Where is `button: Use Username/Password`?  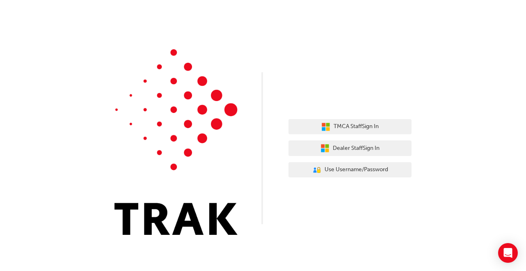
button: Use Username/Password is located at coordinates (350, 170).